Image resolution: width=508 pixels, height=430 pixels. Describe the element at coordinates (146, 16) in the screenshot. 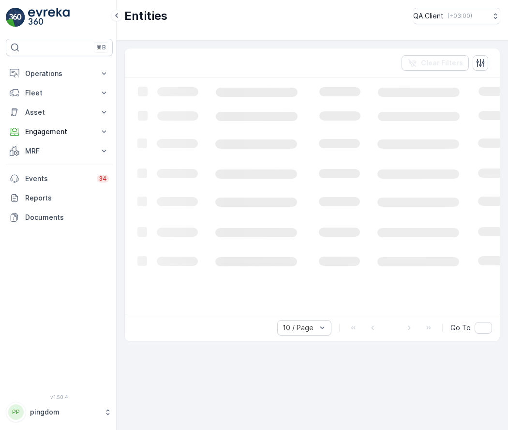

I see `p: Entities` at that location.